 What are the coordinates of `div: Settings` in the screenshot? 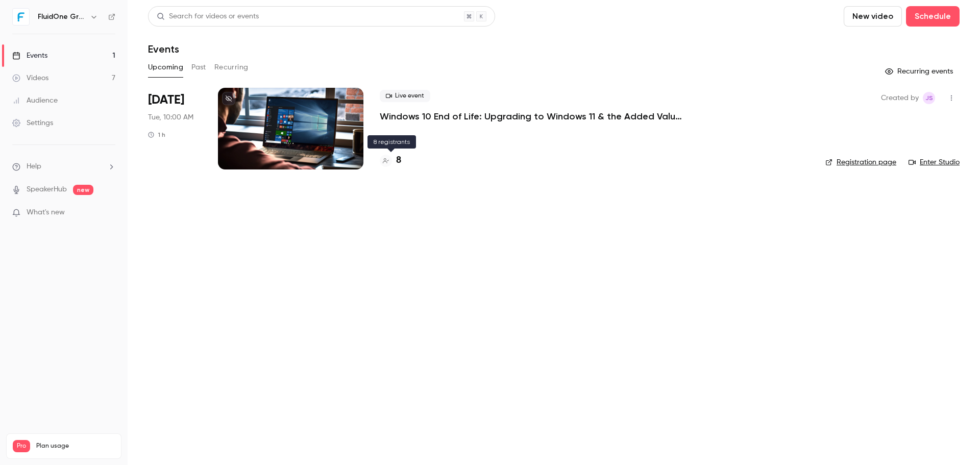 It's located at (33, 123).